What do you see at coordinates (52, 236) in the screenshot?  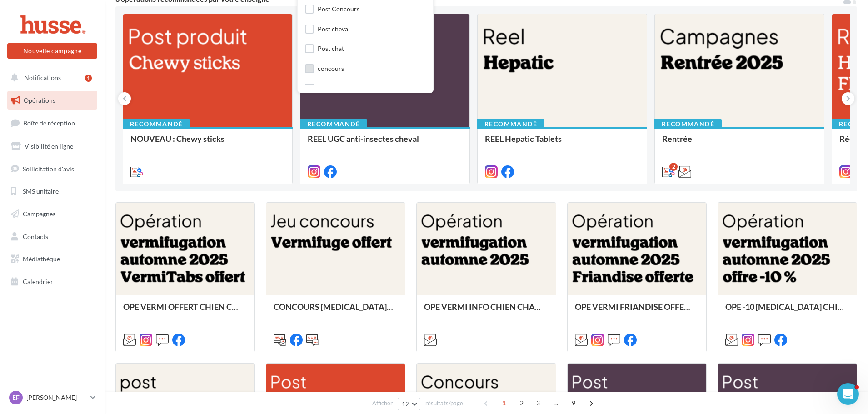 I see `a: Contacts` at bounding box center [52, 236].